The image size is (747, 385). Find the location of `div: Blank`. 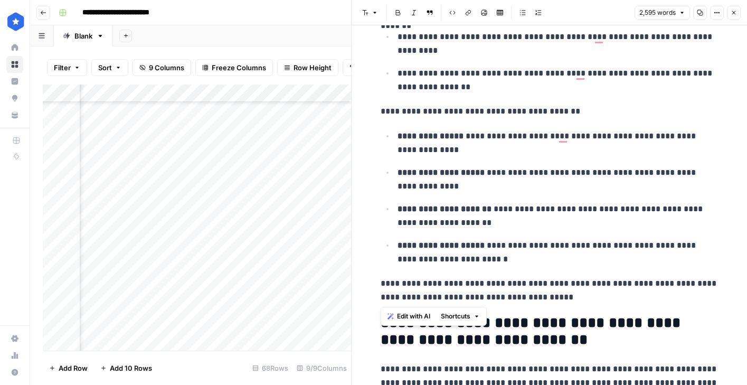

div: Blank is located at coordinates (83, 36).